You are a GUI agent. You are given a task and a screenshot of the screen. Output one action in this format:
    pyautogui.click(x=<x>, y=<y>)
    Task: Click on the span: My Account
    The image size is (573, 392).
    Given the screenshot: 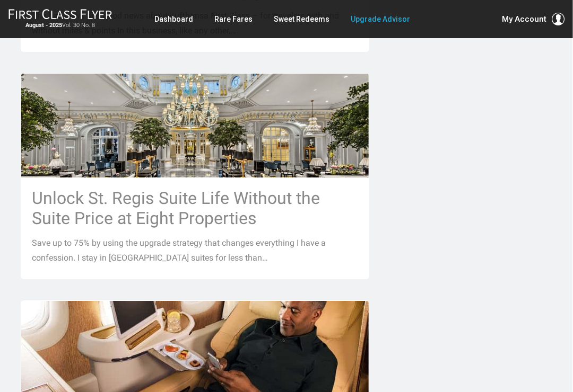 What is the action you would take?
    pyautogui.click(x=524, y=19)
    